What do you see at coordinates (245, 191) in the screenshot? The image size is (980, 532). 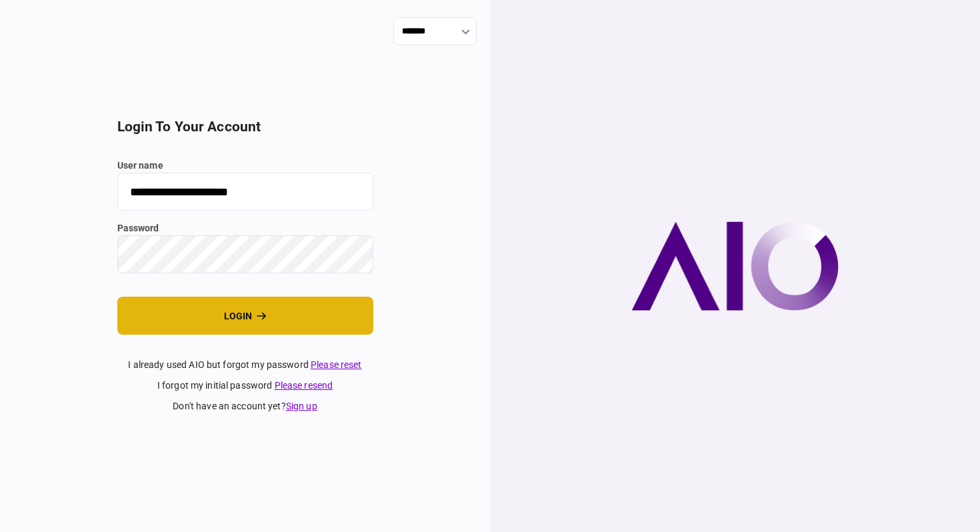 I see `input: user name` at bounding box center [245, 191].